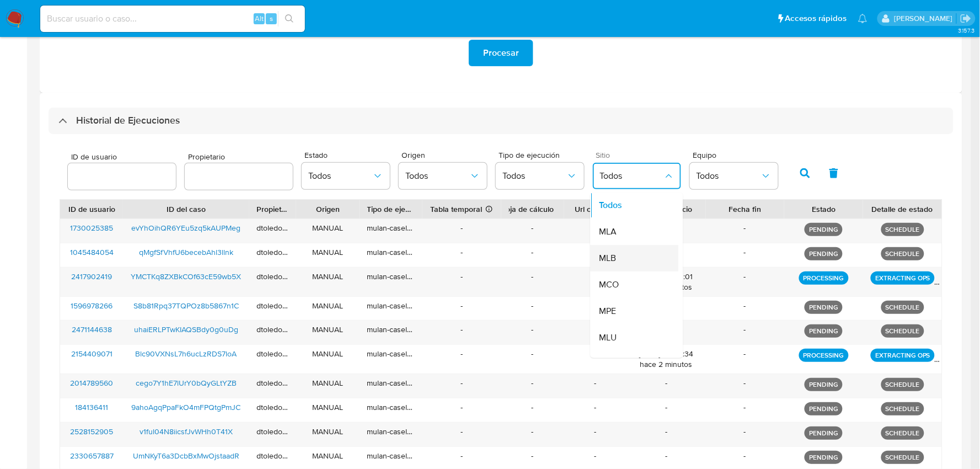 The height and width of the screenshot is (469, 980). I want to click on button: search-icon, so click(289, 19).